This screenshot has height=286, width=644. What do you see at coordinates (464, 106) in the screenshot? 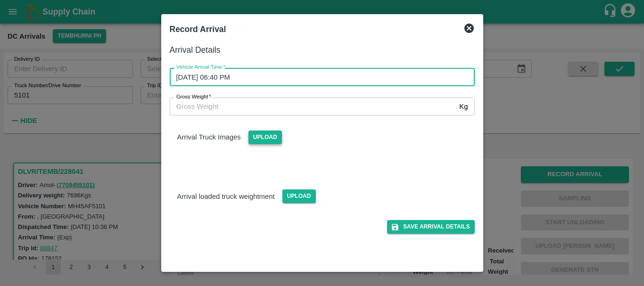
I see `p: Kg` at bounding box center [464, 106].